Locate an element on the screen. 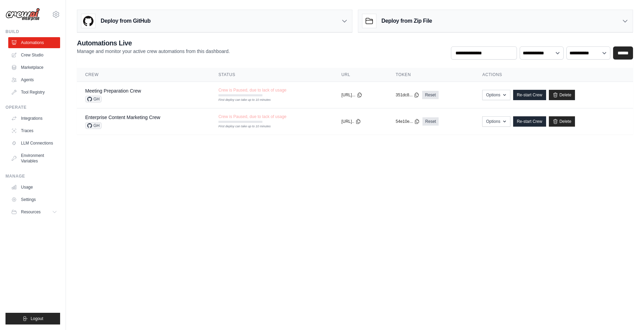 The height and width of the screenshot is (330, 644). div: Operate is located at coordinates (33, 107).